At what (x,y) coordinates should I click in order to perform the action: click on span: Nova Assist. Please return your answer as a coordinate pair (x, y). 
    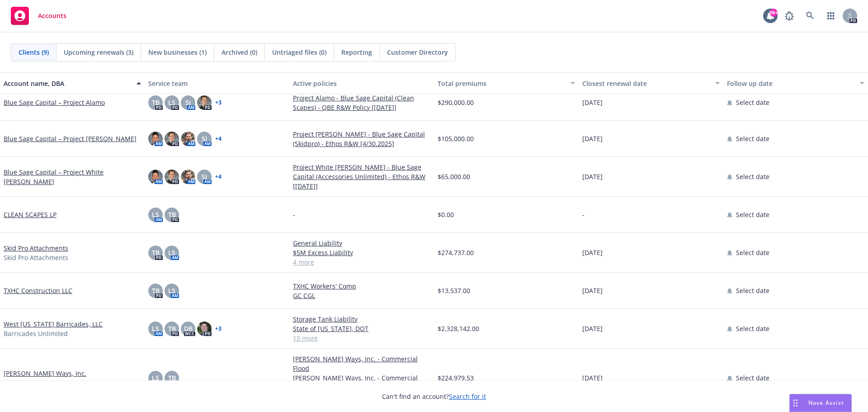
    Looking at the image, I should click on (826, 402).